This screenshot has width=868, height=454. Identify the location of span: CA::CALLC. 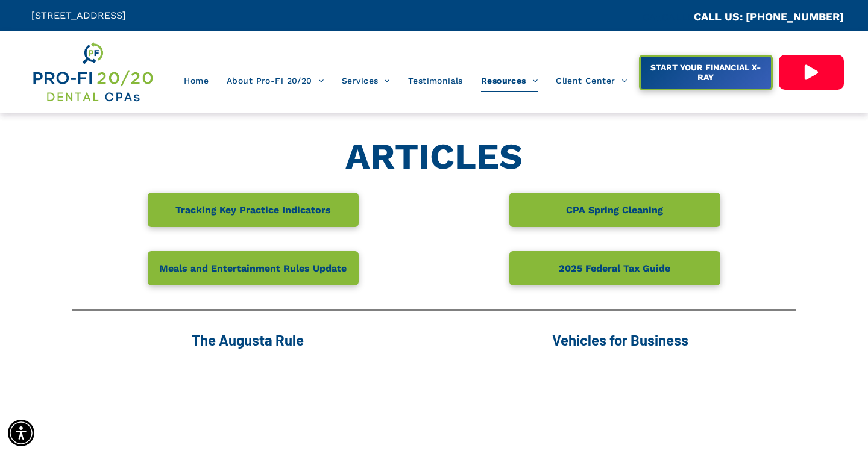
(668, 17).